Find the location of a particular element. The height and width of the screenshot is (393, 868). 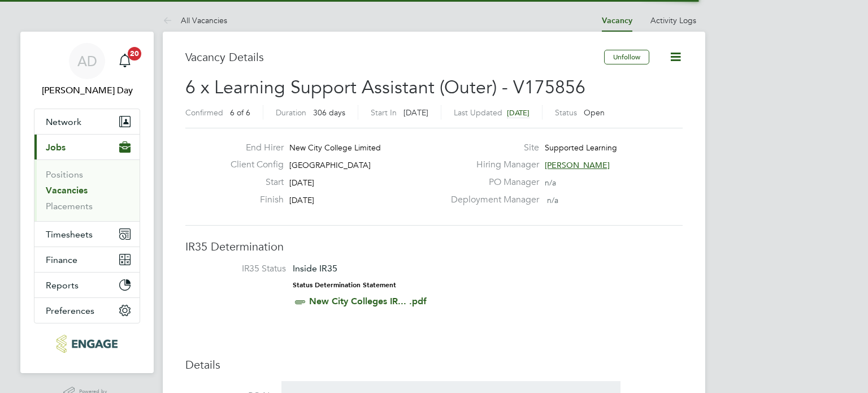

span: New City College Limited is located at coordinates (335, 147).